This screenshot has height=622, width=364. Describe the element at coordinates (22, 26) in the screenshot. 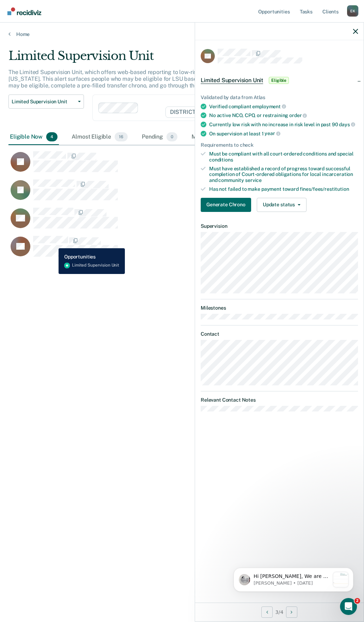

I see `img: Profile image for Kim` at that location.